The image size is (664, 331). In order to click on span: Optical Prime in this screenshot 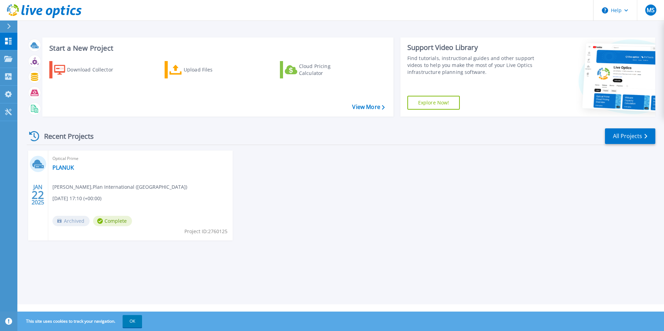, I will do `click(140, 159)`.